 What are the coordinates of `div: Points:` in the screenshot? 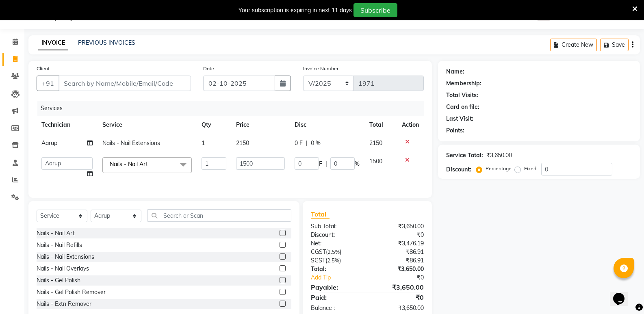 It's located at (455, 130).